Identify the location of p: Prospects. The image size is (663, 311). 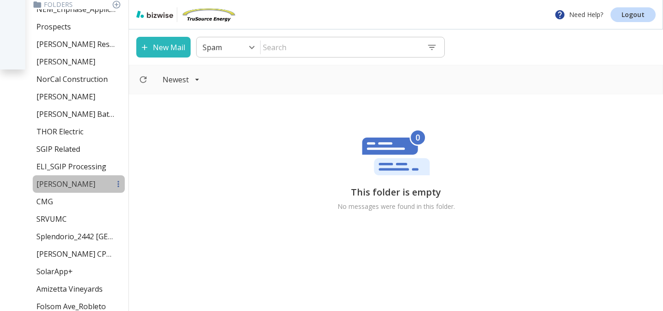
(53, 27).